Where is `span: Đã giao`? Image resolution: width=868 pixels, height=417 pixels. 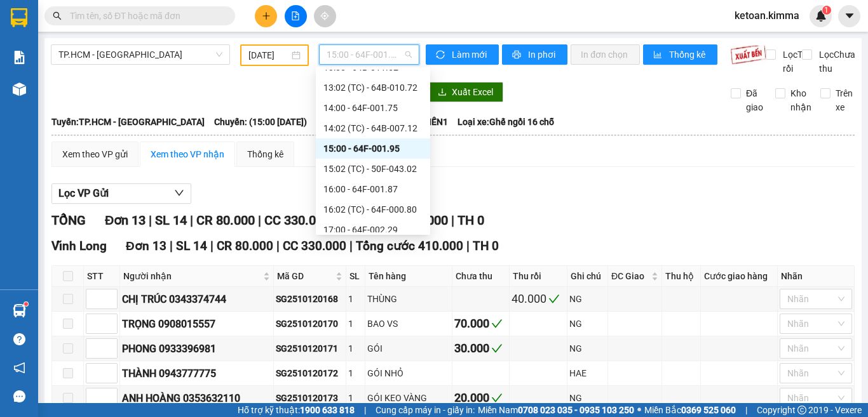 span: Đã giao is located at coordinates (755, 100).